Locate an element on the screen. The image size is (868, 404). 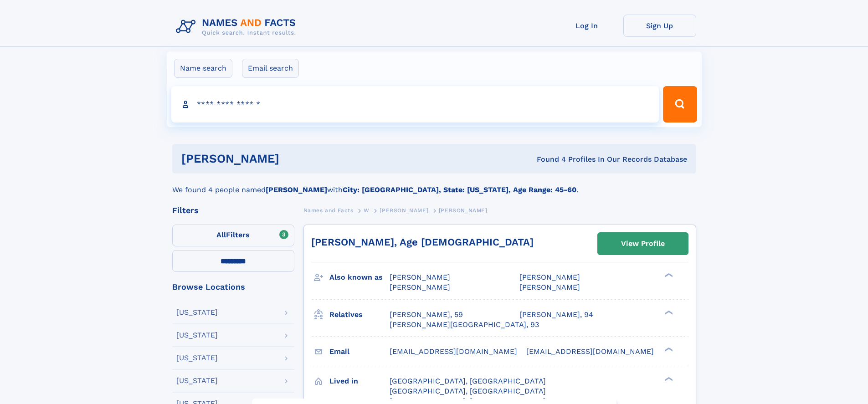
h3: Email is located at coordinates (359, 352).